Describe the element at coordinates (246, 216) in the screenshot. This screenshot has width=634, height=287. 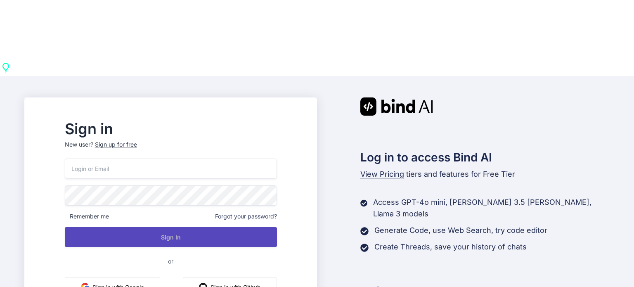
I see `span: Forgot your password?` at that location.